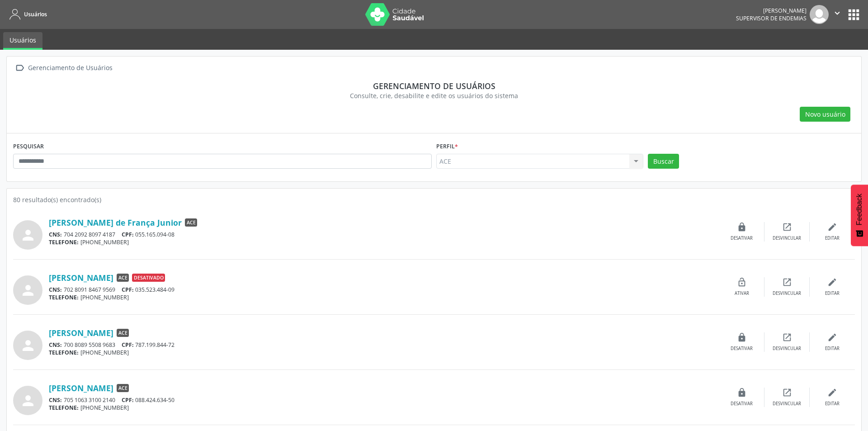 The height and width of the screenshot is (431, 868). Describe the element at coordinates (70, 68) in the screenshot. I see `div: Gerenciamento de Usuários` at that location.